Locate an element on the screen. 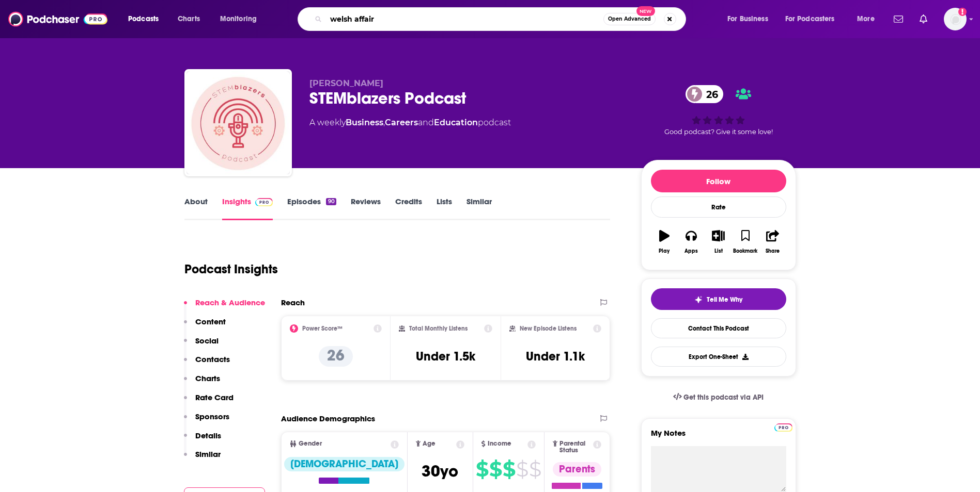 The width and height of the screenshot is (980, 492). span: Charts is located at coordinates (189, 19).